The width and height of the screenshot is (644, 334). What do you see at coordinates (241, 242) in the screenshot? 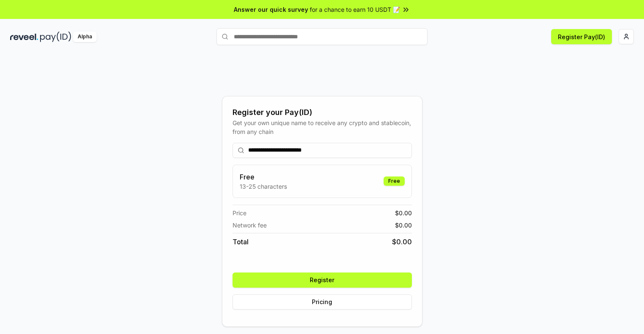
I see `span: Total` at bounding box center [241, 242].